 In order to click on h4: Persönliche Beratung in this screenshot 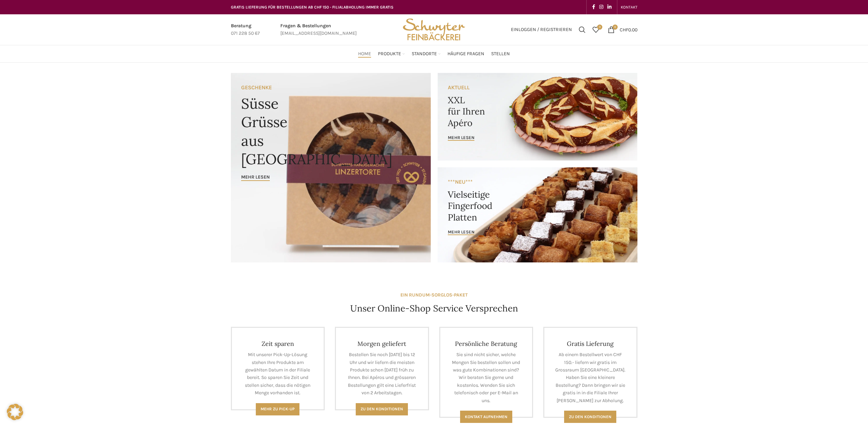, I will do `click(486, 344)`.